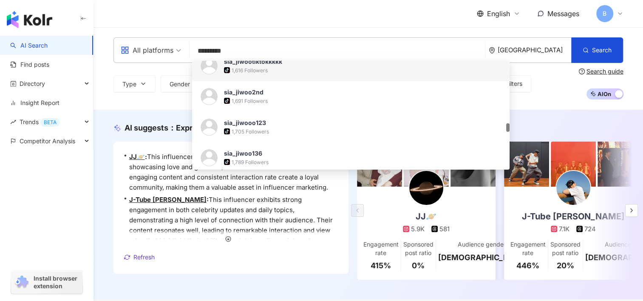 Image resolution: width=643 pixels, height=301 pixels. I want to click on div: All platforms, so click(147, 50).